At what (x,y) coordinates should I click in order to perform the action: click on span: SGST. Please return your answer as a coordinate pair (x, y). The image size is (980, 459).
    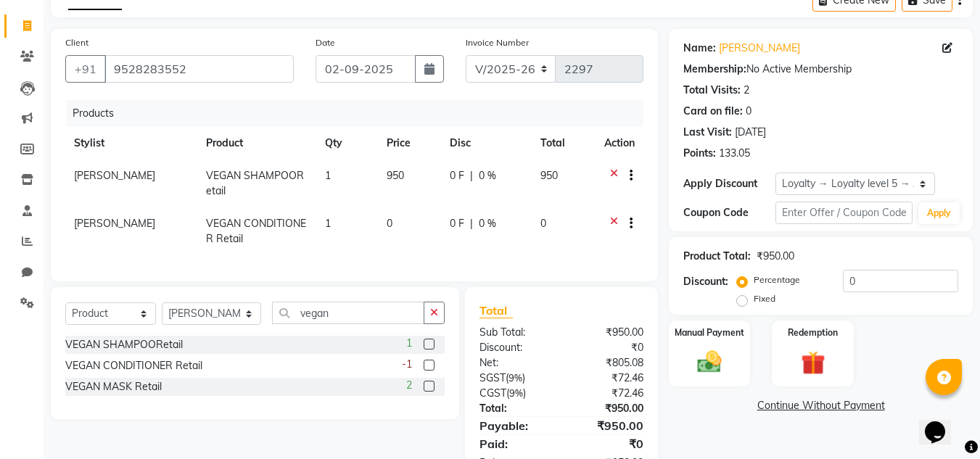
    Looking at the image, I should click on (492, 378).